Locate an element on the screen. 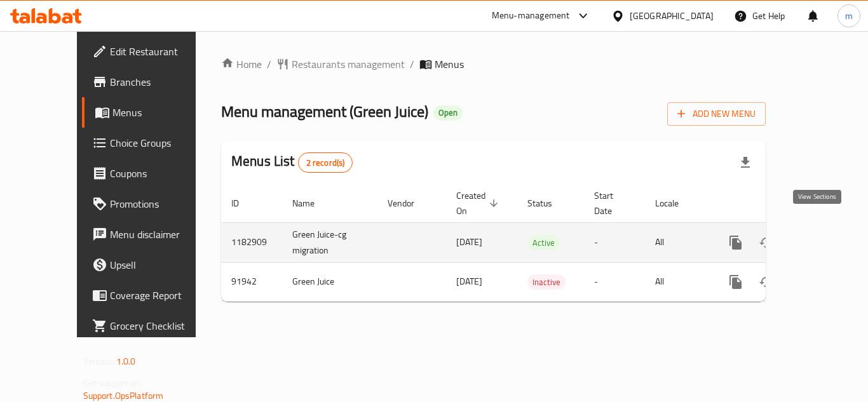 This screenshot has width=868, height=402. a: Edit Restaurant is located at coordinates (152, 52).